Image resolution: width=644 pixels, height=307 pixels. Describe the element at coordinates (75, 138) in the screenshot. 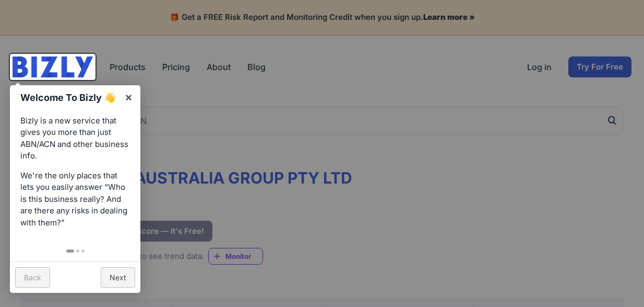

I see `p: Bizly is a new service that gives you more than just ABN/ACN and other business info.` at that location.